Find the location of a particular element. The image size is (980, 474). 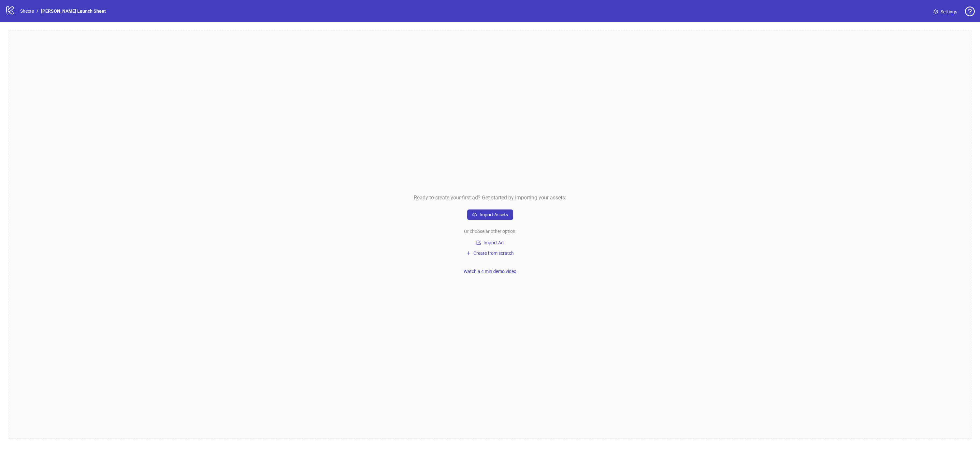

a: Sheets is located at coordinates (27, 11).